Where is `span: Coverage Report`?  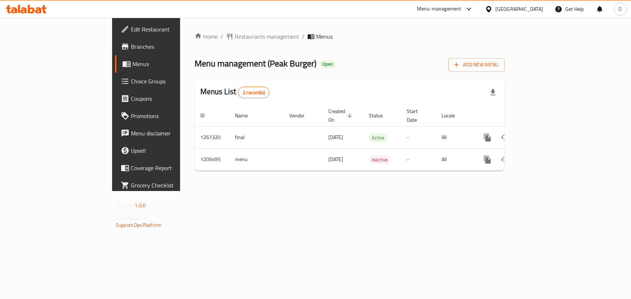 span: Coverage Report is located at coordinates (171, 168).